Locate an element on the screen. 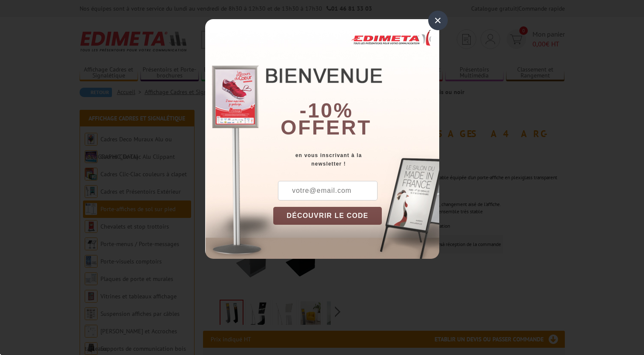 This screenshot has width=644, height=355. font: offert is located at coordinates (326, 127).